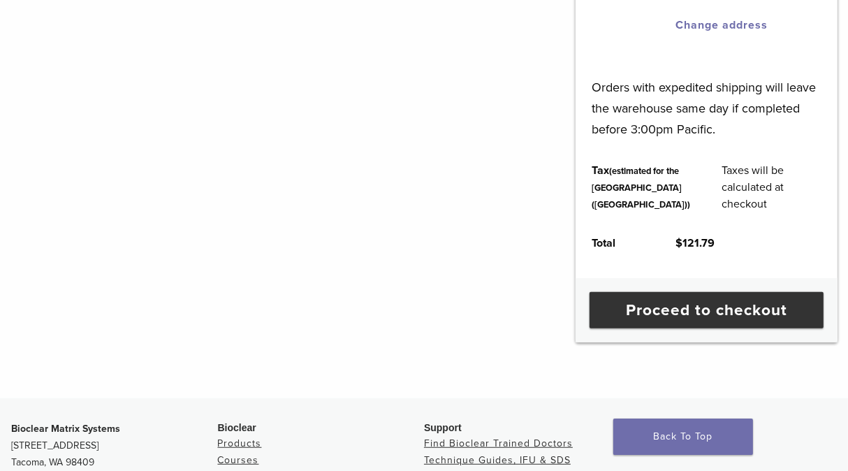  Describe the element at coordinates (238, 460) in the screenshot. I see `a: Courses` at that location.